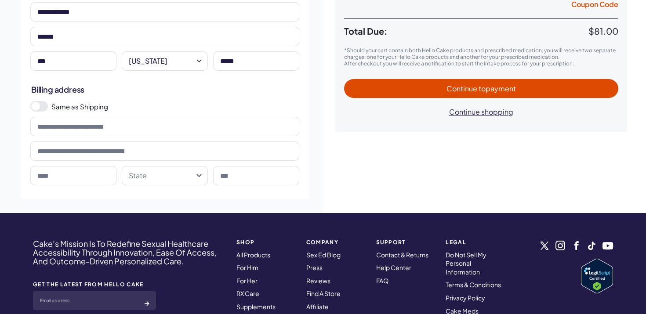  Describe the element at coordinates (497, 88) in the screenshot. I see `span: to payment` at that location.